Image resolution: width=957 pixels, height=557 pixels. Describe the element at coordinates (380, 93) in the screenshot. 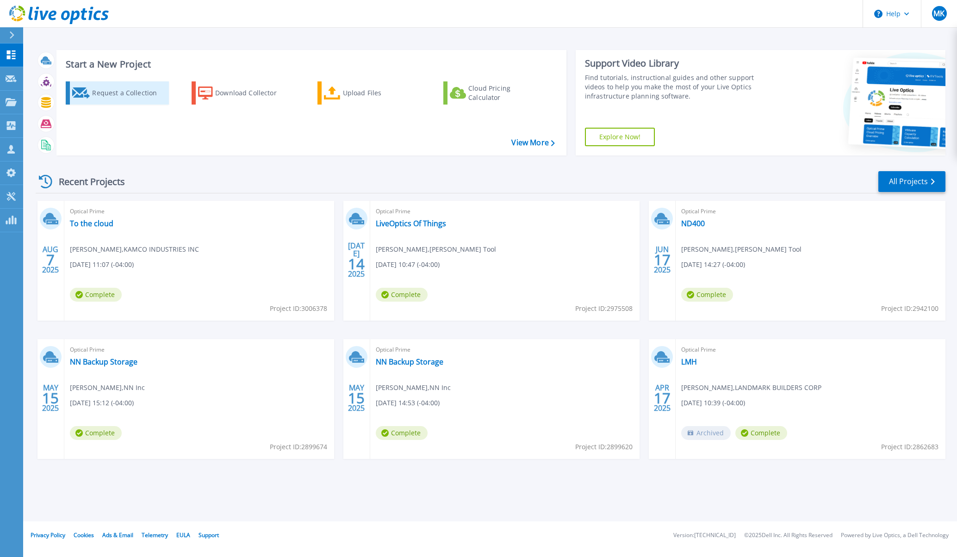

I see `div: Upload Files` at that location.